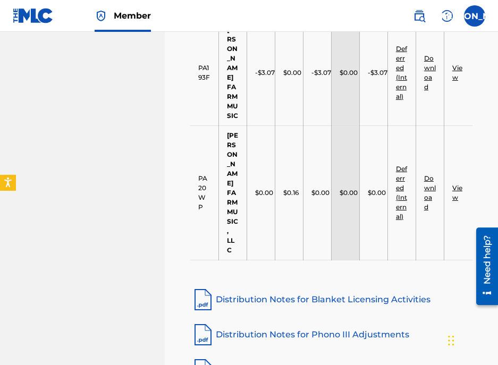  I want to click on div: Drag, so click(451, 340).